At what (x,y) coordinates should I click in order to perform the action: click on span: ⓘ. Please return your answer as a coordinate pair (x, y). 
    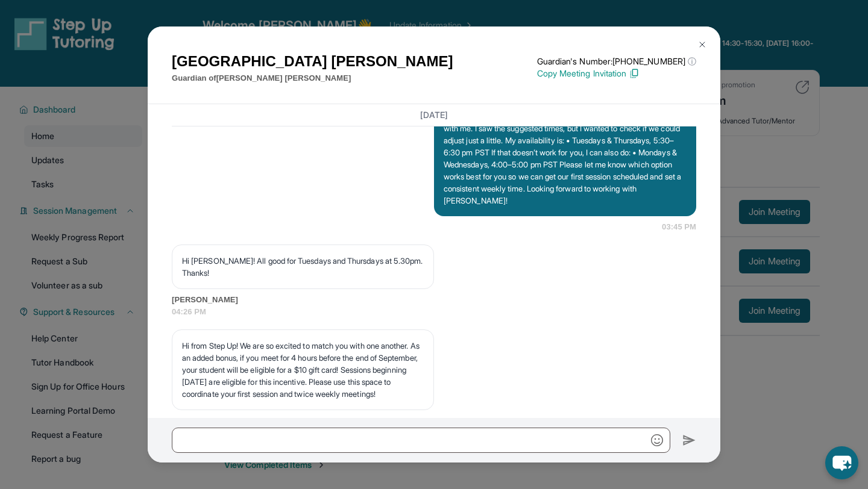
    Looking at the image, I should click on (692, 62).